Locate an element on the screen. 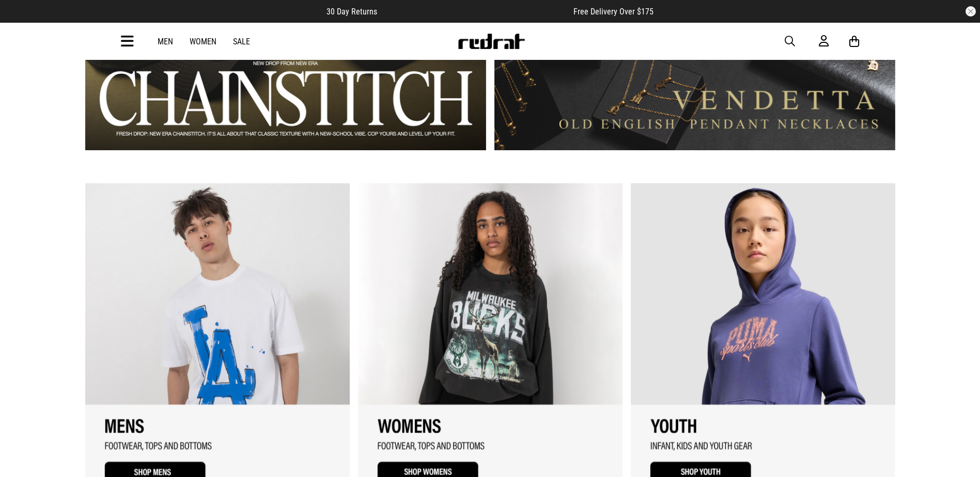  span: Free Delivery Over $175 is located at coordinates (613, 12).